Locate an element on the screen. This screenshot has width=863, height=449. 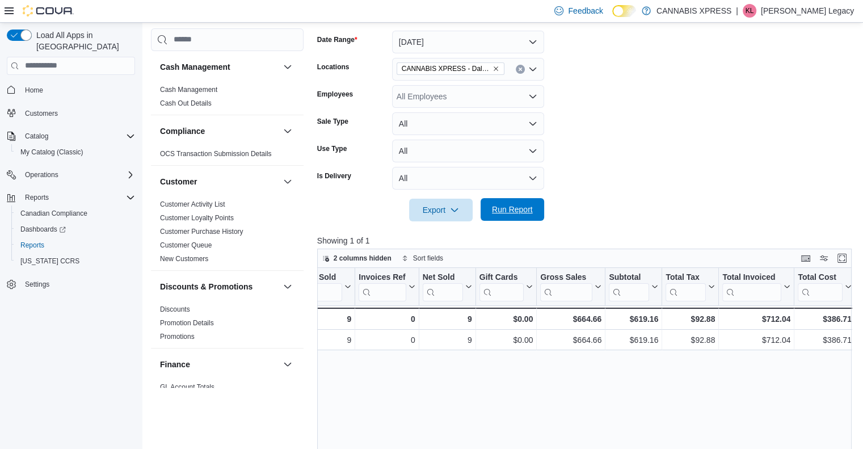
button: Invoices Sold is located at coordinates (318, 286).